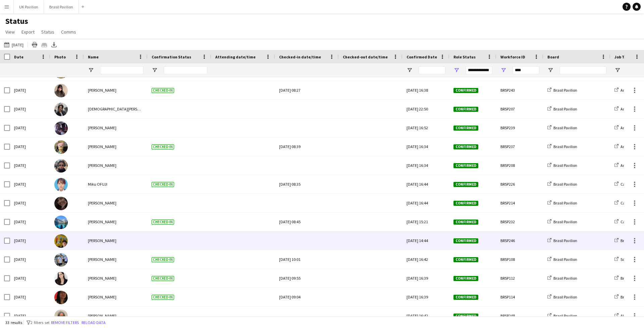 The height and width of the screenshot is (328, 644). What do you see at coordinates (513, 57) in the screenshot?
I see `span: Workforce ID` at bounding box center [513, 57].